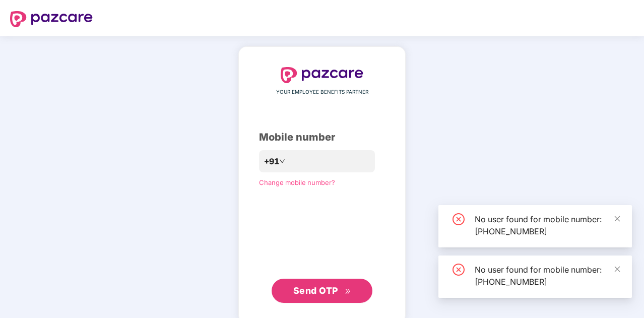  I want to click on span: down, so click(282, 161).